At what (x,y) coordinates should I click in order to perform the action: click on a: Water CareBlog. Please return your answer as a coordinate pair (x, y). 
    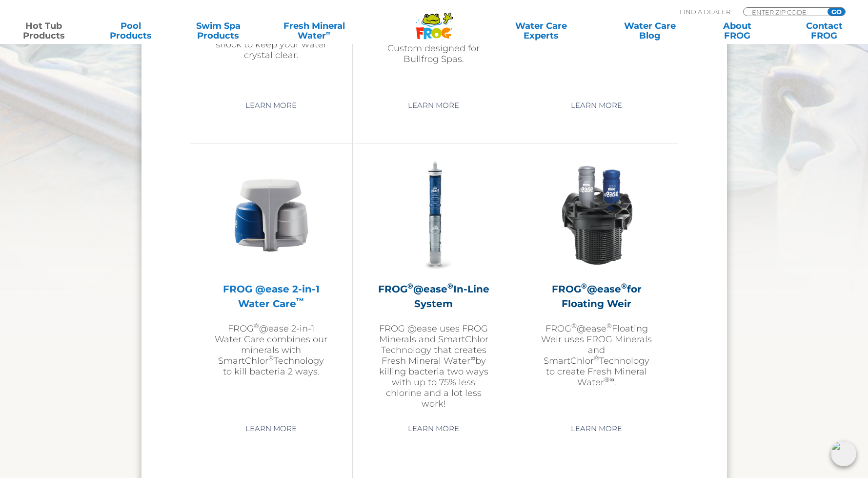
    Looking at the image, I should click on (650, 30).